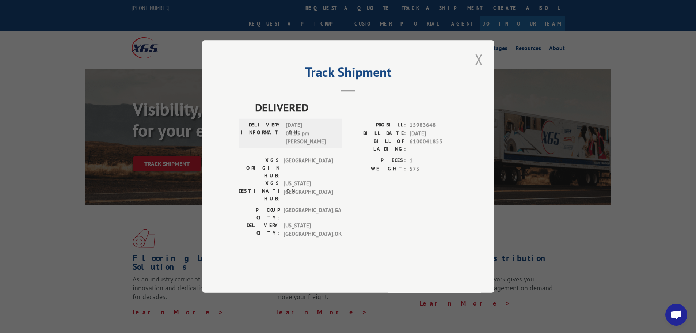  Describe the element at coordinates (377, 160) in the screenshot. I see `label: PIECES:` at that location.